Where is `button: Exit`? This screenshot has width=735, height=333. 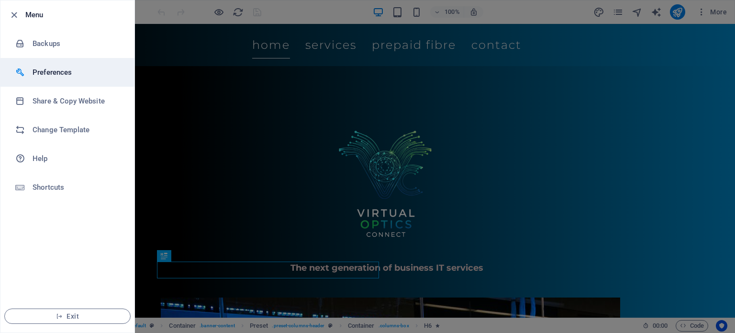
button: Exit is located at coordinates (67, 316).